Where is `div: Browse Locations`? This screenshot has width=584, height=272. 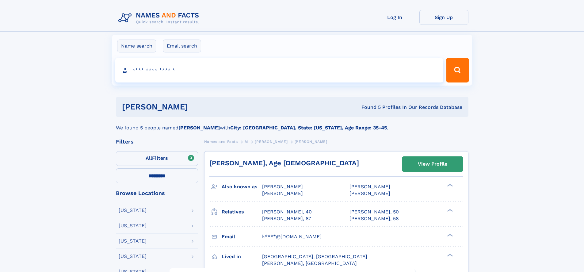 div: Browse Locations is located at coordinates (157, 193).